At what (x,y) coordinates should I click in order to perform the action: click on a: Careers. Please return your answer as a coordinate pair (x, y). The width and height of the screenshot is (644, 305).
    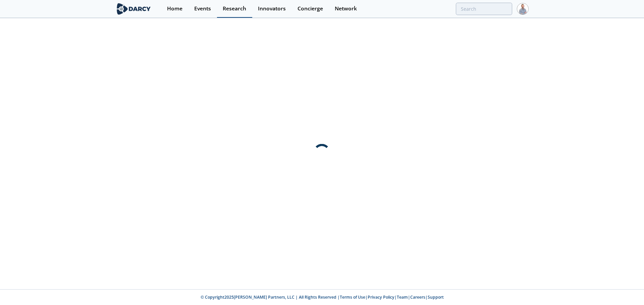
    Looking at the image, I should click on (418, 297).